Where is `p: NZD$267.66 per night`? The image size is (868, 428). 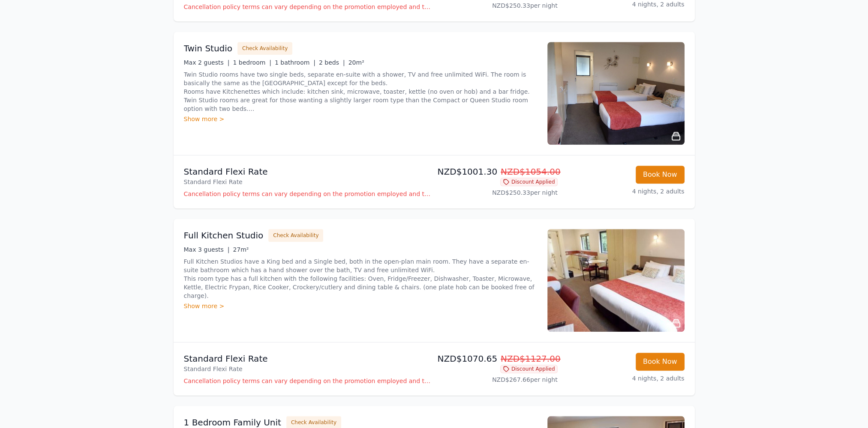
p: NZD$267.66 per night is located at coordinates (497, 380).